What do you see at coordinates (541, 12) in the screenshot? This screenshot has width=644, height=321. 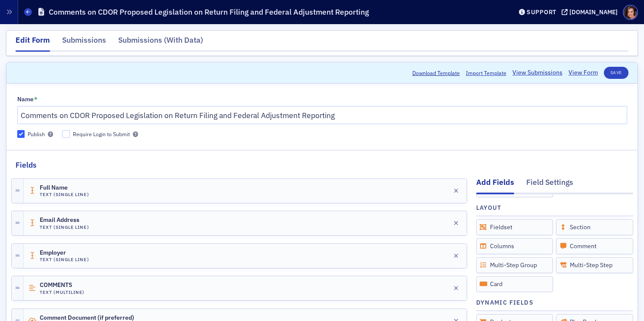 I see `div: Support` at bounding box center [541, 12].